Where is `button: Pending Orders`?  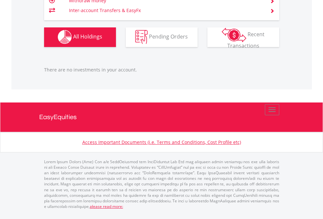 button: Pending Orders is located at coordinates (162, 37).